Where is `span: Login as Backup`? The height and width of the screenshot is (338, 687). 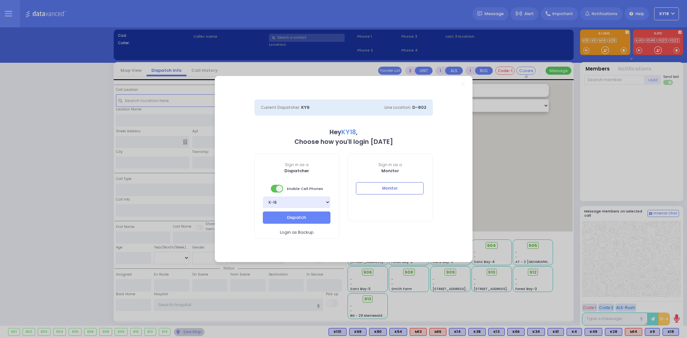 span: Login as Backup is located at coordinates (297, 233).